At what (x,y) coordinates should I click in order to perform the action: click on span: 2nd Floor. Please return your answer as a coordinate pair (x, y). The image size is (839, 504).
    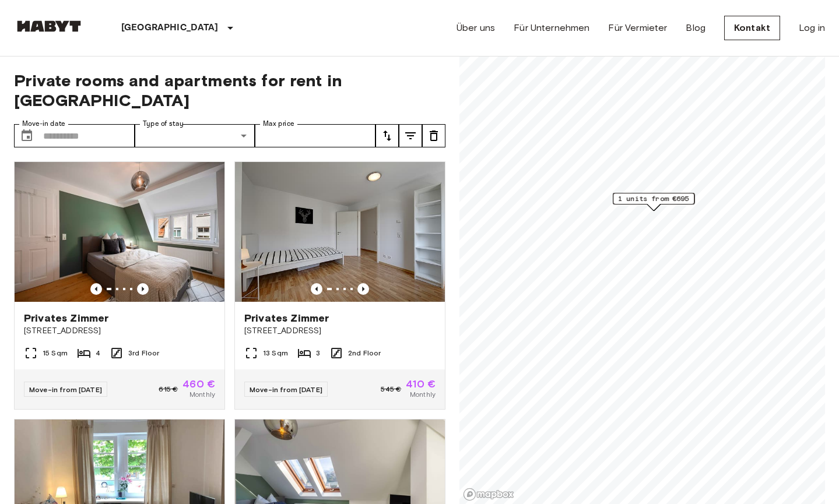
    Looking at the image, I should click on (365, 353).